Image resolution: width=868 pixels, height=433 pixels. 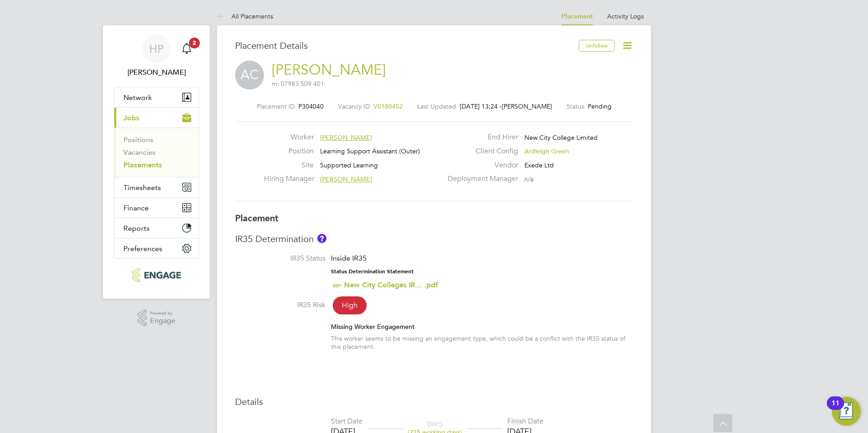 I want to click on button: Reports, so click(x=157, y=228).